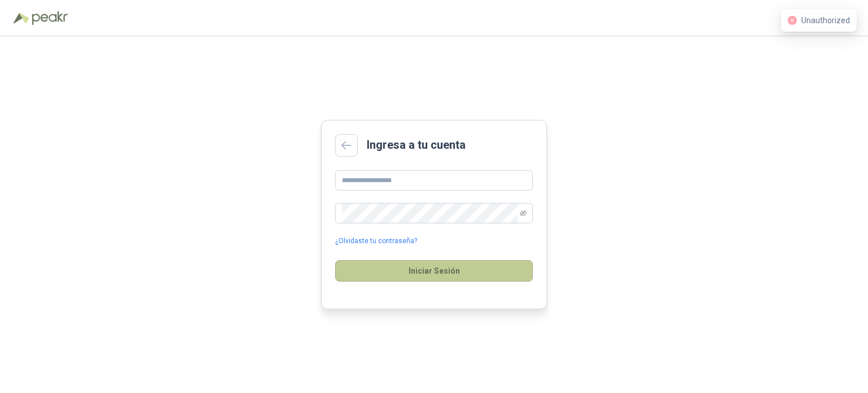  Describe the element at coordinates (434, 271) in the screenshot. I see `button: Iniciar Sesión` at that location.